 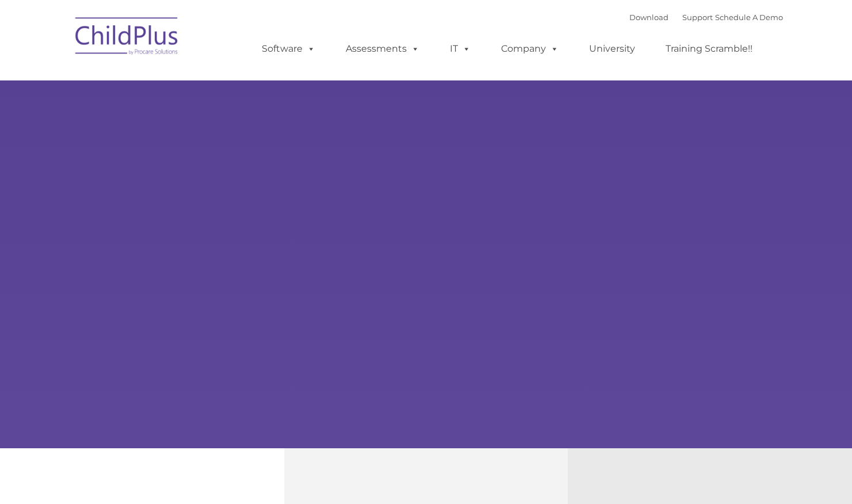 What do you see at coordinates (382, 49) in the screenshot?
I see `a: Assessments` at bounding box center [382, 49].